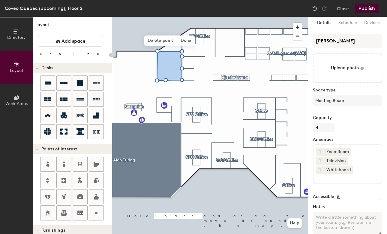  What do you see at coordinates (295, 223) in the screenshot?
I see `button: Help` at bounding box center [295, 223].